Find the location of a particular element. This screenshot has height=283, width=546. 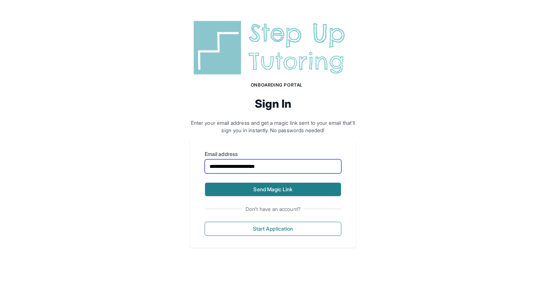

img: Step Up Tutoring horizontal logo is located at coordinates (273, 48).